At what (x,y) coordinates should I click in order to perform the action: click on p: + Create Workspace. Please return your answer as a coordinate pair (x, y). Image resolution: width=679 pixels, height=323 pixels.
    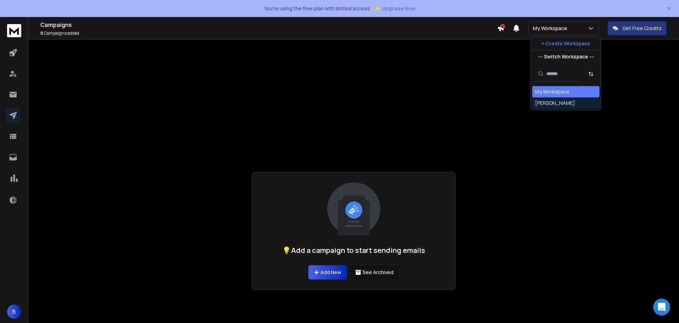
    Looking at the image, I should click on (566, 44).